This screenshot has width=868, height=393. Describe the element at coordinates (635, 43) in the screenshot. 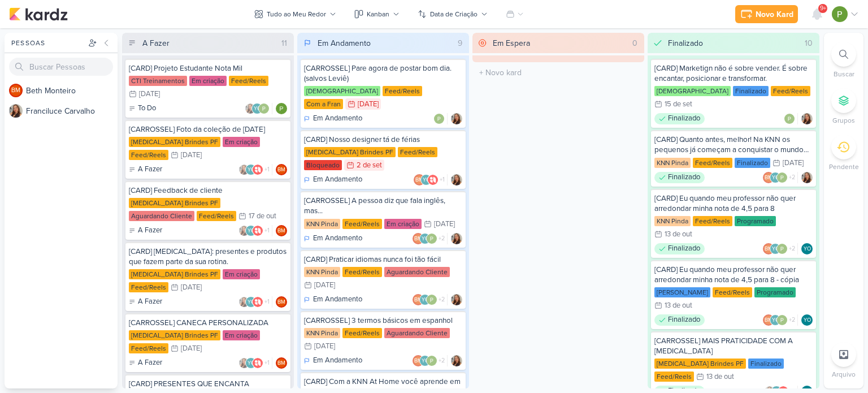

I see `div: 0` at that location.